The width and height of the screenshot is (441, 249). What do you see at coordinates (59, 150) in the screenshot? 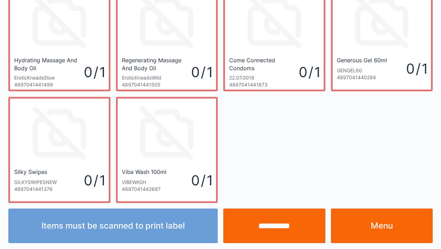
I see `a: Silky SwipesSILKYSWIPESNEW48970414413760 / 1` at bounding box center [59, 150].